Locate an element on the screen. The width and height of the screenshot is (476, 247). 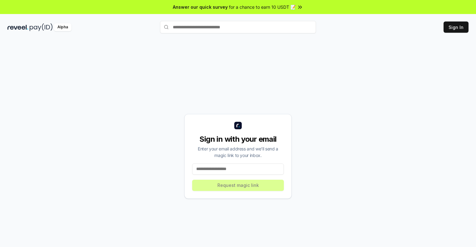
div: Sign in with your email is located at coordinates (238, 139).